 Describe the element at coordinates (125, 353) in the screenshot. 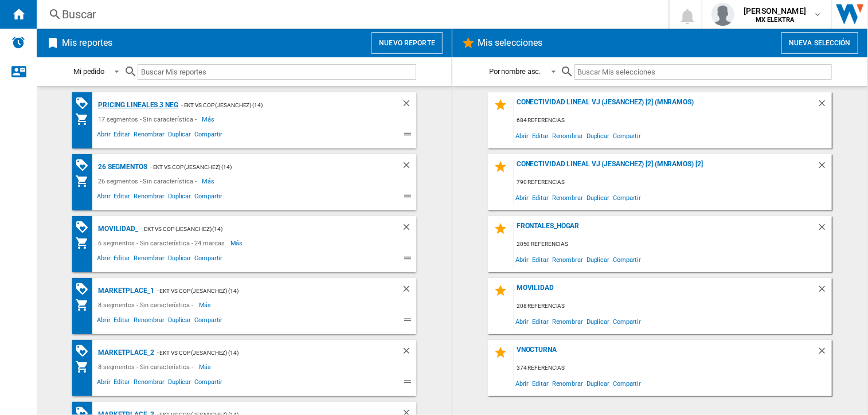

I see `div: MARKETPLACE_2` at that location.